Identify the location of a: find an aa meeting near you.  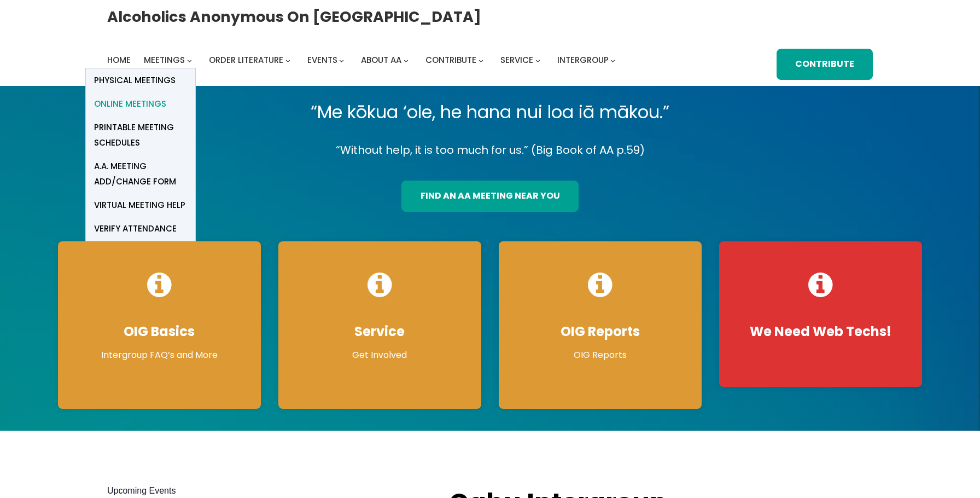
(490, 196).